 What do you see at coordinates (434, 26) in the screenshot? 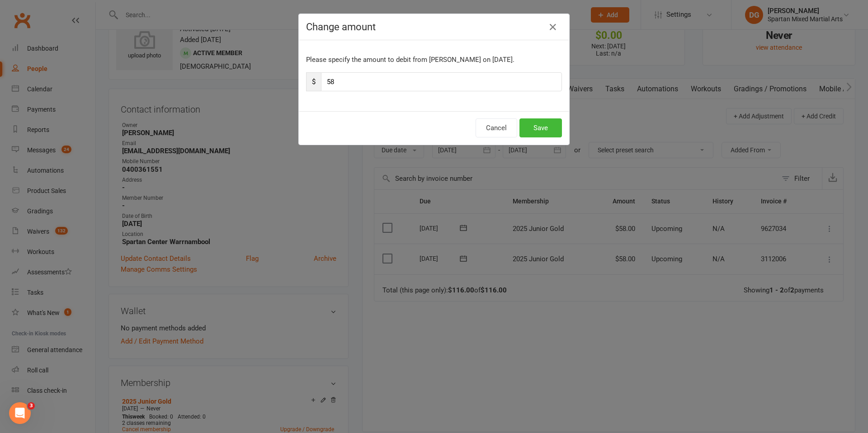
I see `h4: Change amount` at bounding box center [434, 26].